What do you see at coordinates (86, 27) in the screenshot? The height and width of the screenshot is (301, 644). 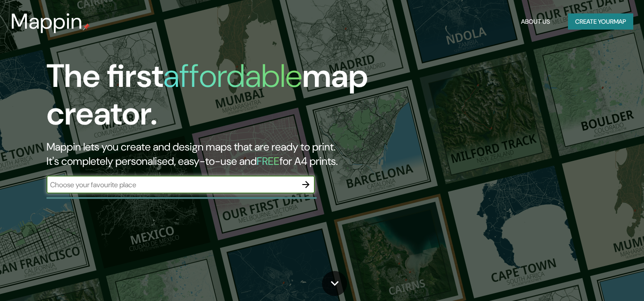 I see `img: mappin-pin` at bounding box center [86, 27].